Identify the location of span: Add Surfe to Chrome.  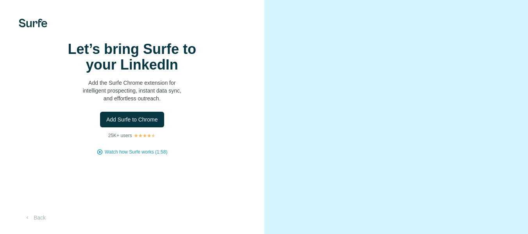
(132, 120).